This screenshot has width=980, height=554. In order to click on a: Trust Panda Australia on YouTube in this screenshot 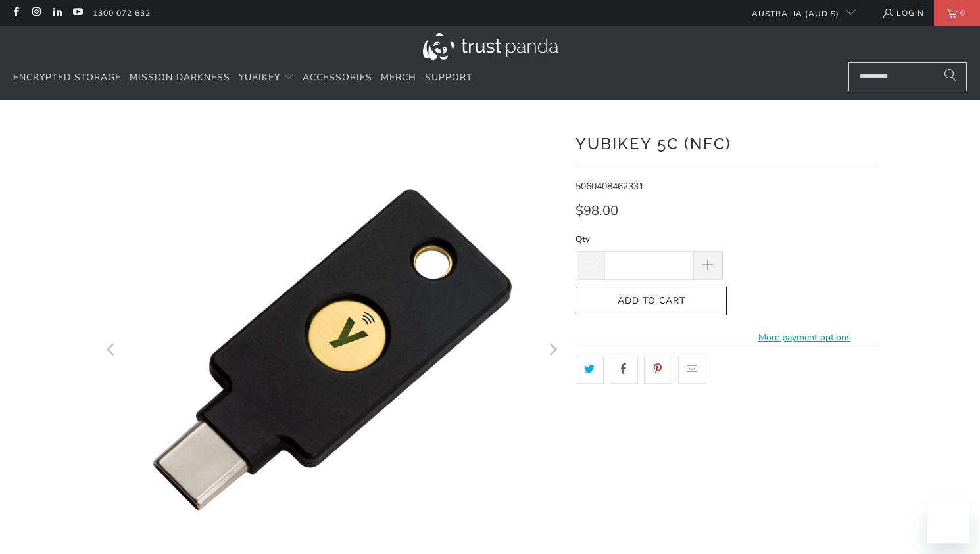, I will do `click(77, 13)`.